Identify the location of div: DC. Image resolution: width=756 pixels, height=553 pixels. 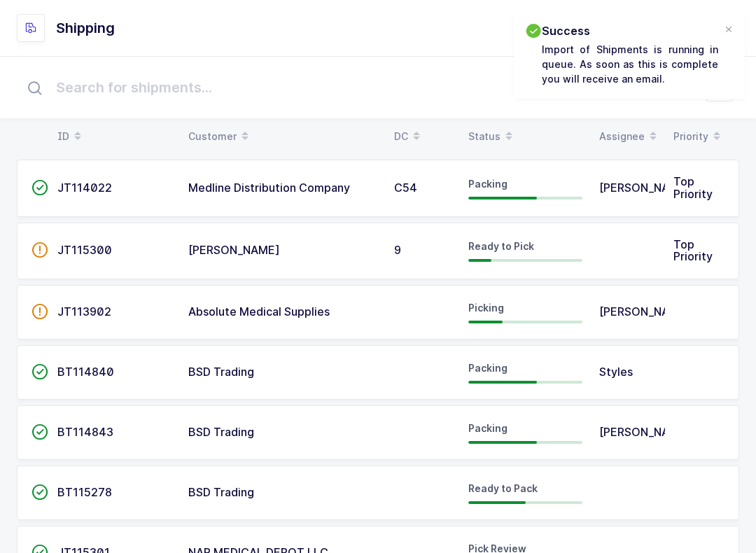
(422, 136).